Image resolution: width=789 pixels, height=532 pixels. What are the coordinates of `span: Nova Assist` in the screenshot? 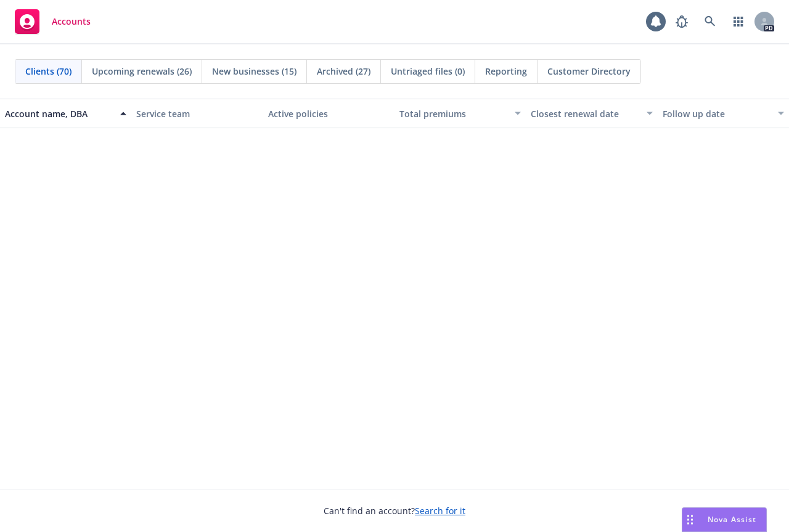 It's located at (732, 519).